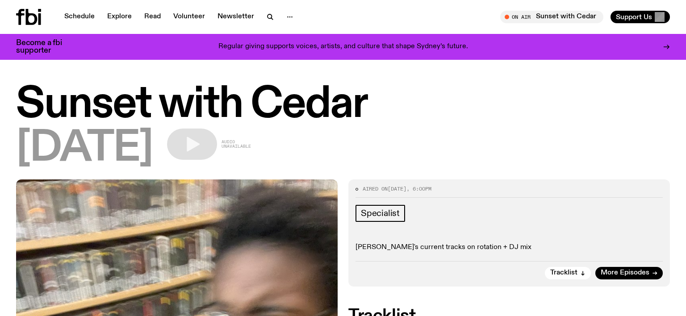  What do you see at coordinates (236, 144) in the screenshot?
I see `span: Audio unavailable` at bounding box center [236, 144].